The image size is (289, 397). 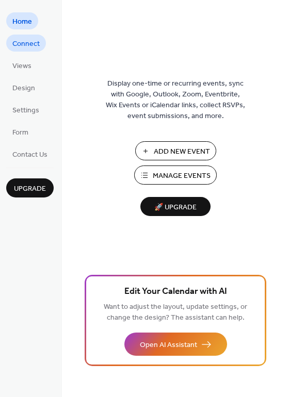 What do you see at coordinates (20, 133) in the screenshot?
I see `span: Form` at bounding box center [20, 133].